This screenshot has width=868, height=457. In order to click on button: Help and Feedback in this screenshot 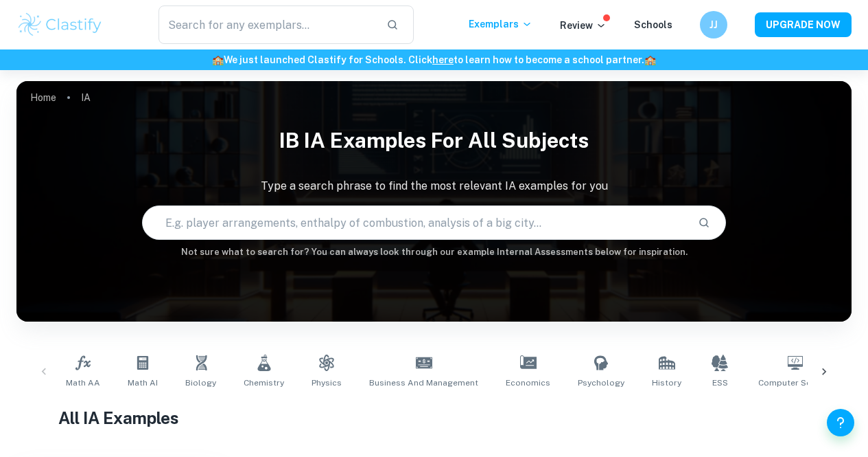, I will do `click(841, 422)`.